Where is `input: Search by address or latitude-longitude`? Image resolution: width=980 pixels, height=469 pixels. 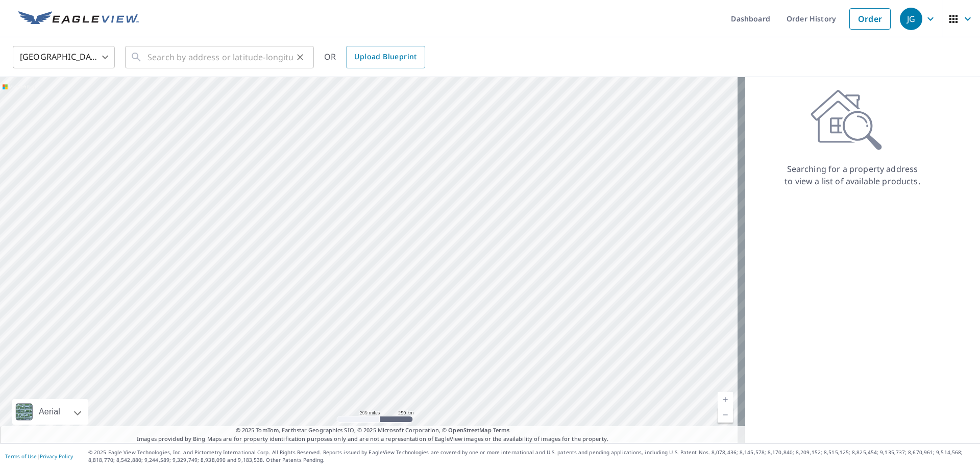 input: Search by address or latitude-longitude is located at coordinates (220, 58).